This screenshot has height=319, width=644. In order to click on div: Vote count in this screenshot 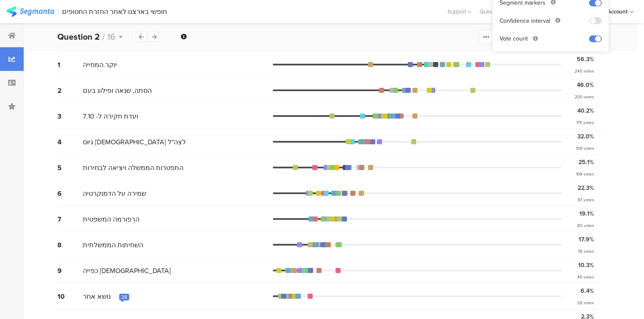, I will do `click(513, 39)`.